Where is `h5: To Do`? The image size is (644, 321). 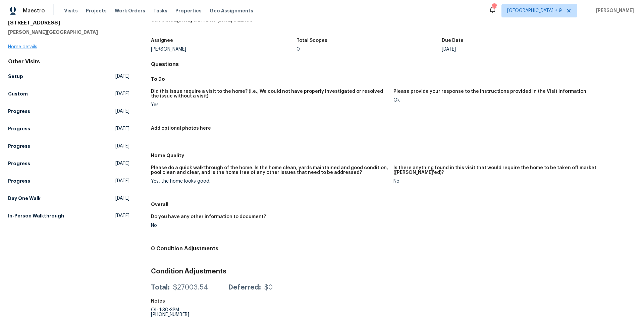
h5: To Do is located at coordinates (394, 79).